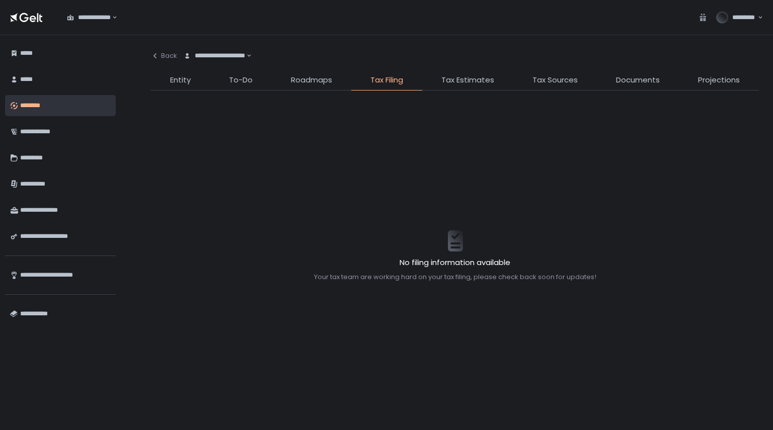  I want to click on button: Back, so click(164, 56).